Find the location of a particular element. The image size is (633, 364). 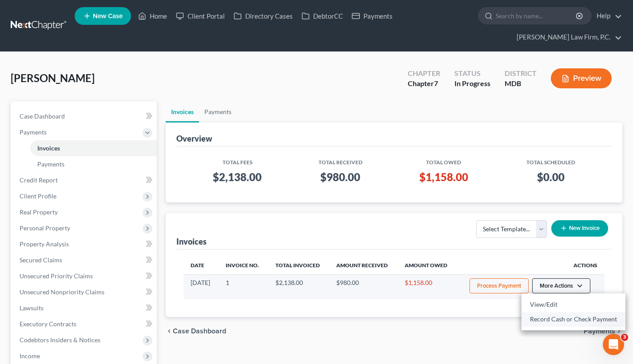

a: Unsecured Nonpriority Claims is located at coordinates (85, 292).